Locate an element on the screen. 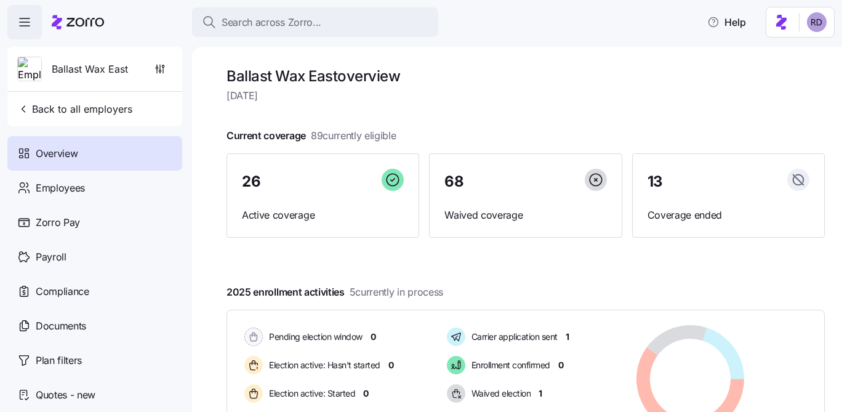 This screenshot has width=842, height=412. img: Employer logo is located at coordinates (30, 70).